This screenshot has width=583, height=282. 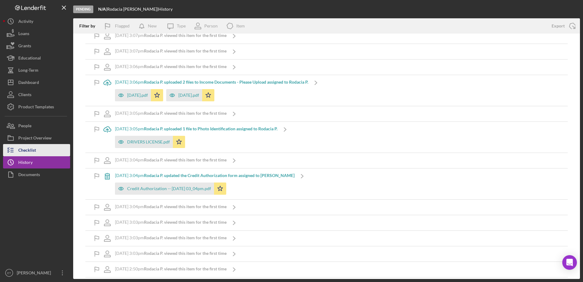 I want to click on button: Grants, so click(x=37, y=46).